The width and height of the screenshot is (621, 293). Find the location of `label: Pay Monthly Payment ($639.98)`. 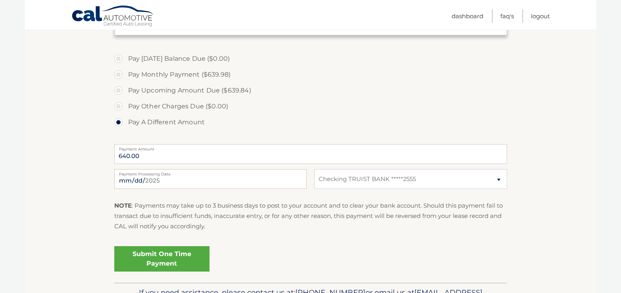

label: Pay Monthly Payment ($639.98) is located at coordinates (311, 75).